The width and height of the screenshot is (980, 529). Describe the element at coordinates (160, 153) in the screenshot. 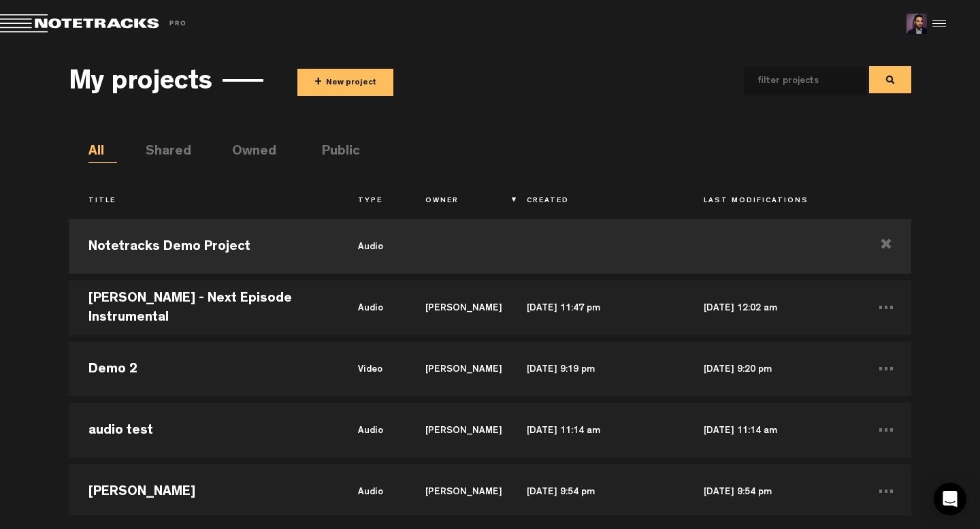

I see `li: Shared` at that location.